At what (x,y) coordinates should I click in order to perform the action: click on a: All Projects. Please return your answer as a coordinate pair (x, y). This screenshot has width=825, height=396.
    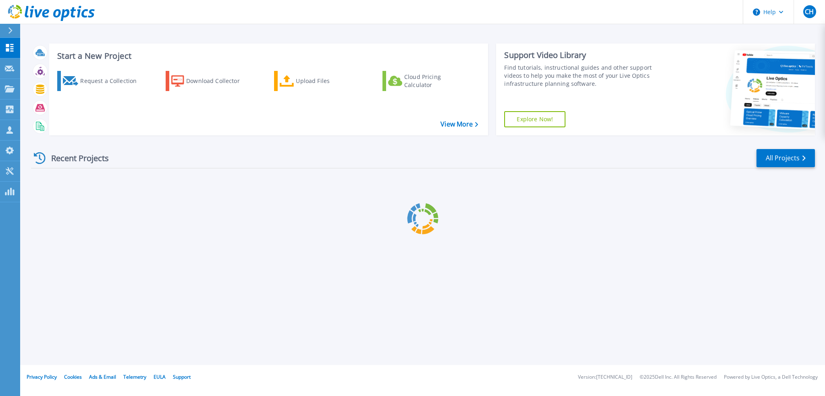
    Looking at the image, I should click on (786, 158).